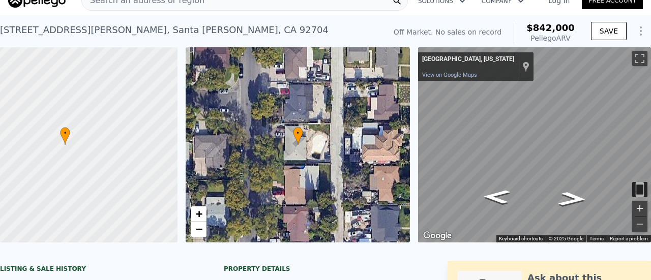  Describe the element at coordinates (438, 236) in the screenshot. I see `a: Open this area in Google Maps (opens a new window)` at that location.